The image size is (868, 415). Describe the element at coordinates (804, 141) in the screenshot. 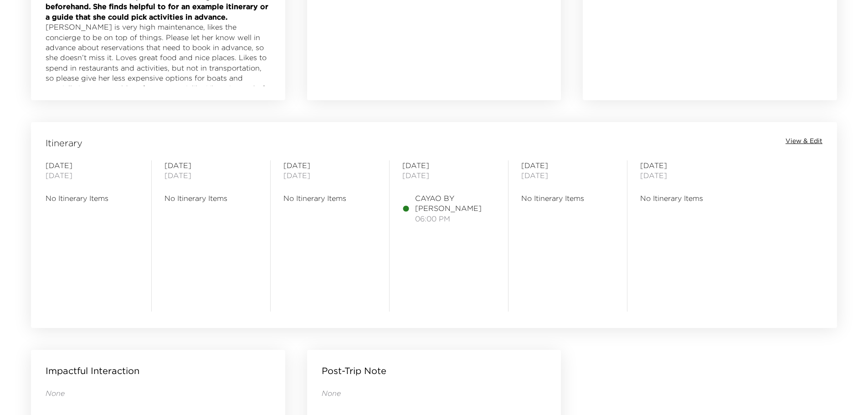

I see `span: View & Edit` at that location.